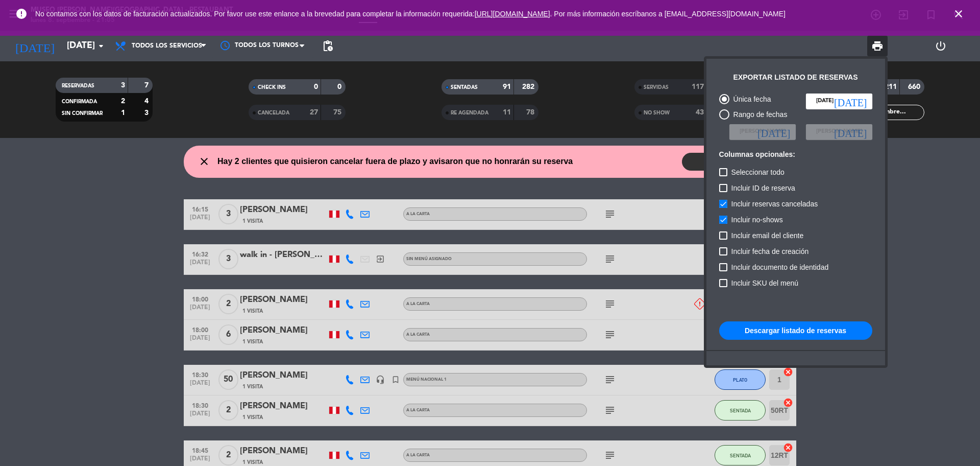 The image size is (980, 466). What do you see at coordinates (750, 99) in the screenshot?
I see `div: Única fecha` at bounding box center [750, 99].